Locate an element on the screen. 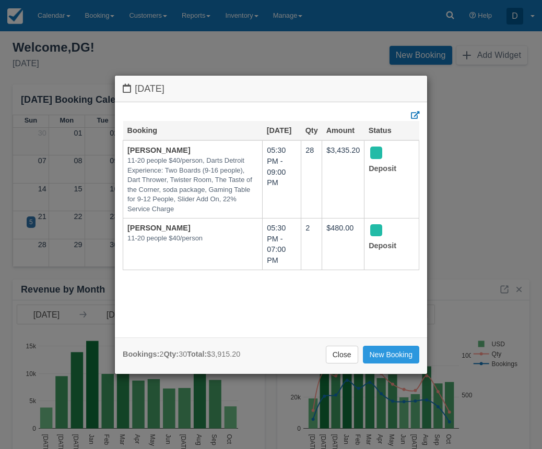 The height and width of the screenshot is (449, 542). a: Status is located at coordinates (380, 130).